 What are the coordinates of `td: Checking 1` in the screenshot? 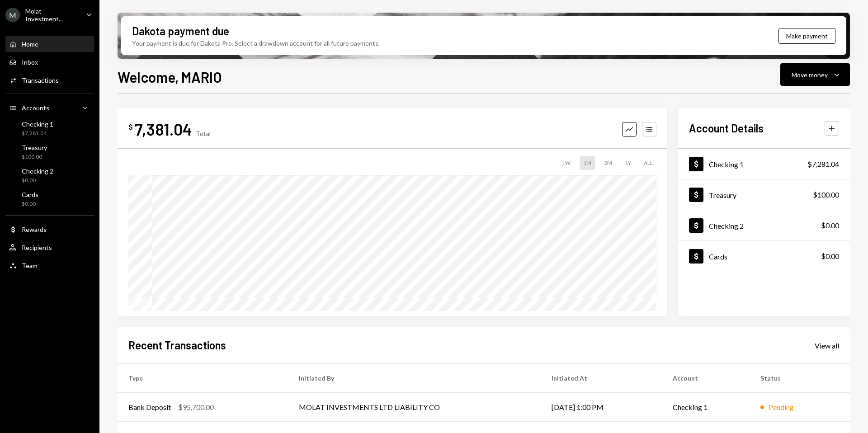 It's located at (706, 407).